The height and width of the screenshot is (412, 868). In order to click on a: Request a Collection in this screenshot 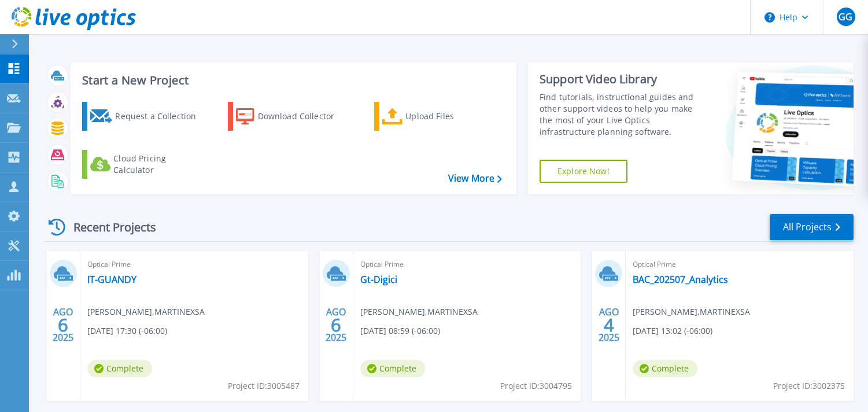, I will do `click(146, 116)`.